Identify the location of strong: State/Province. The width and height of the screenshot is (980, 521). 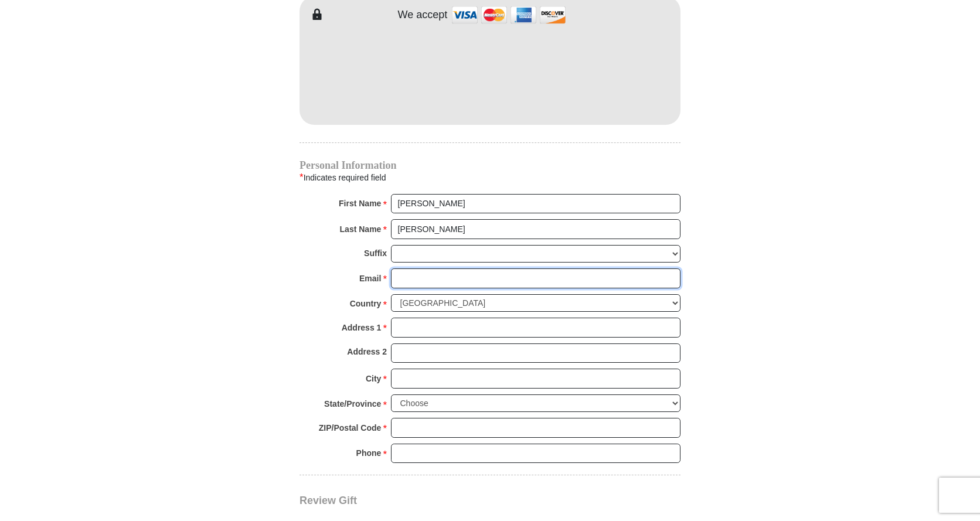
(352, 403).